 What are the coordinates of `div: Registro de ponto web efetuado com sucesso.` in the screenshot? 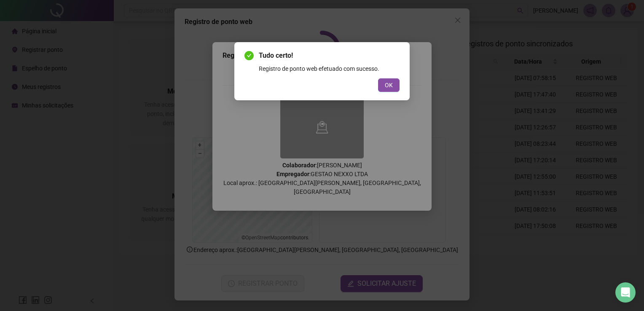 It's located at (329, 69).